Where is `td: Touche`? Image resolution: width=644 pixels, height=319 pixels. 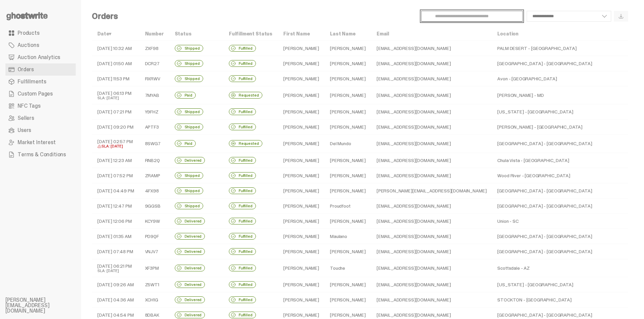
td: Touche is located at coordinates (348, 268).